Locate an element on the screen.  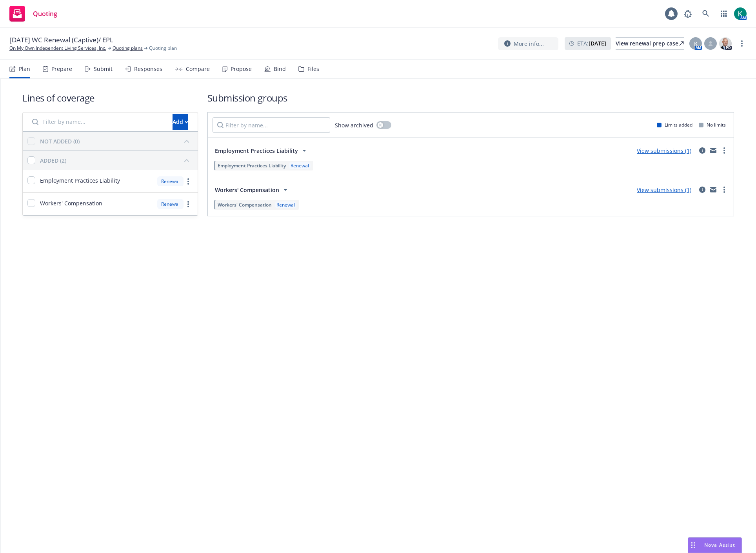
div: Files is located at coordinates (313, 69).